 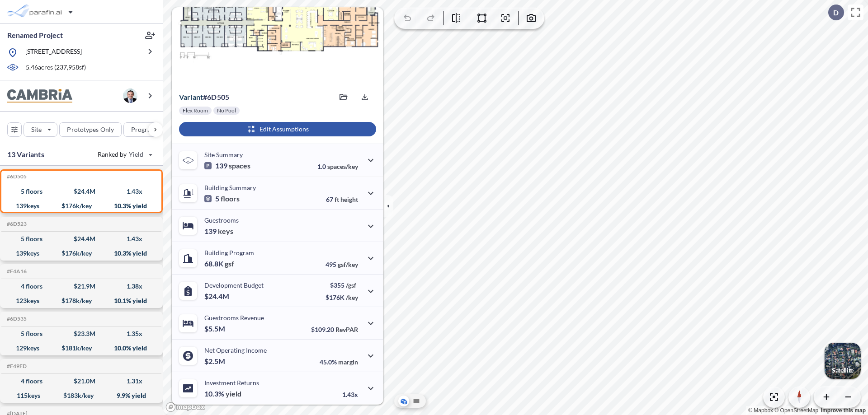 What do you see at coordinates (56, 68) in the screenshot?
I see `p: 5.46 acres ( 237,958 sf)` at bounding box center [56, 68].